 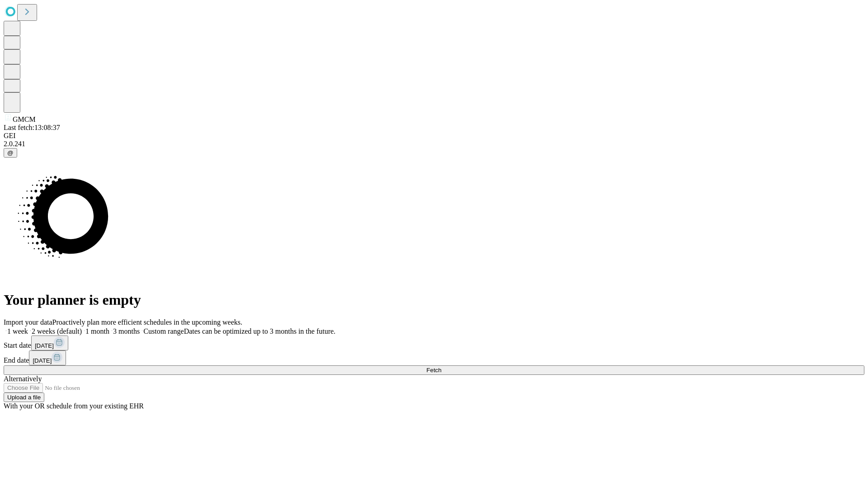 I want to click on button: Fetch, so click(x=434, y=370).